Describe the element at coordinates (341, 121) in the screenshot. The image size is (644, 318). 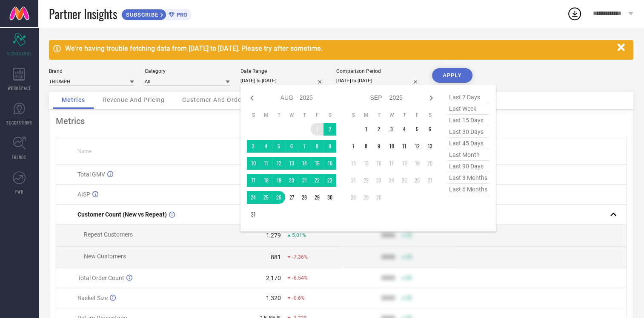
I see `div: Metrics` at that location.